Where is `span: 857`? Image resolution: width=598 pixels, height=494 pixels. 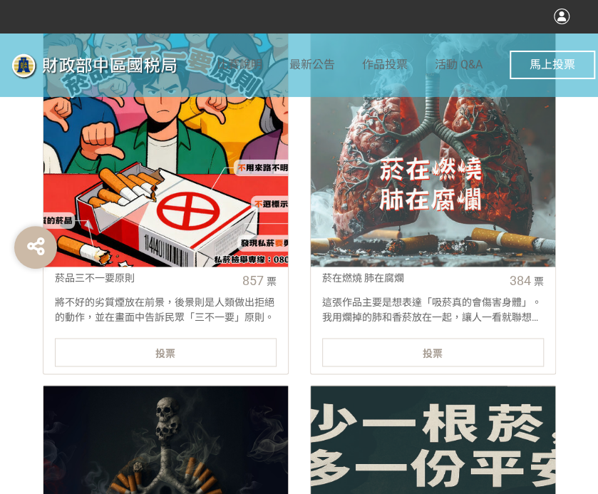
span: 857 is located at coordinates (253, 280).